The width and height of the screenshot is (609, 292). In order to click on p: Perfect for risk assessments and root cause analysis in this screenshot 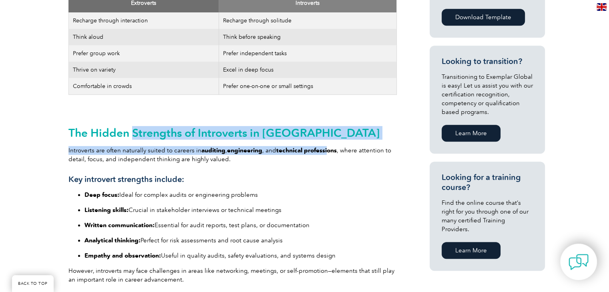, I will do `click(241, 241)`.